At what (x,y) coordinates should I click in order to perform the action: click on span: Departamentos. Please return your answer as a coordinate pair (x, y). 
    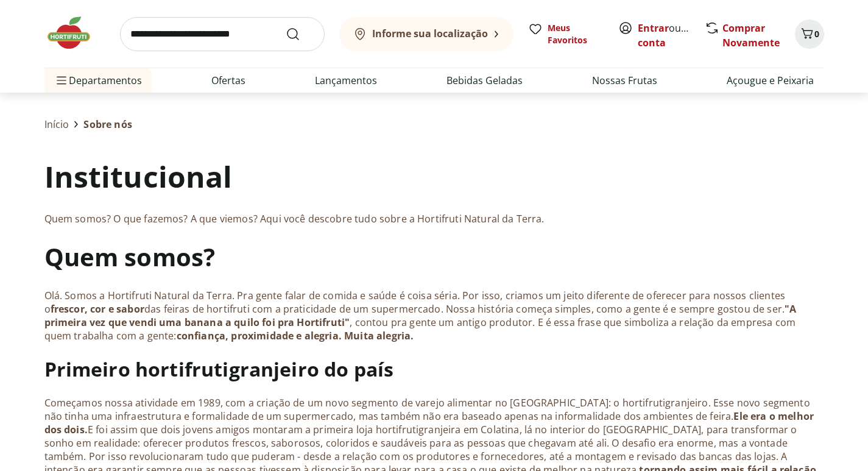
    Looking at the image, I should click on (98, 80).